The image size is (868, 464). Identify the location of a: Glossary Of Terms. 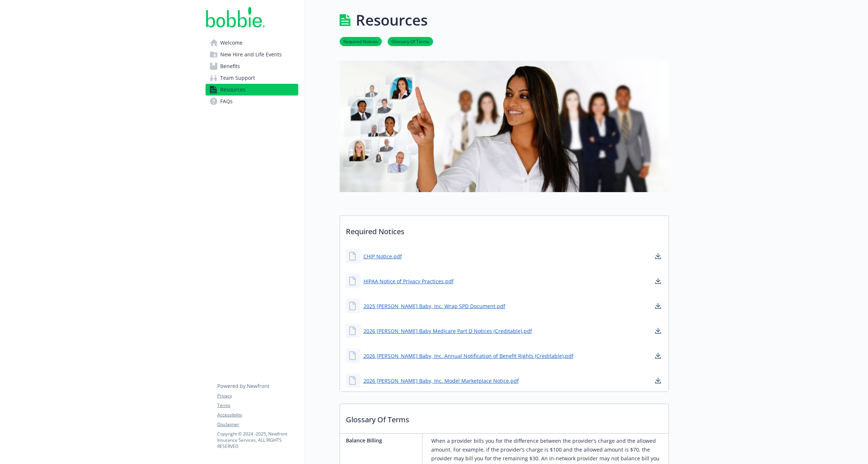
(411, 41).